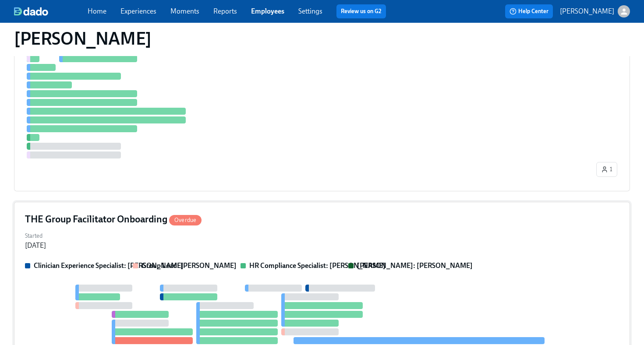 The height and width of the screenshot is (345, 644). Describe the element at coordinates (528, 12) in the screenshot. I see `span: Help Center` at that location.